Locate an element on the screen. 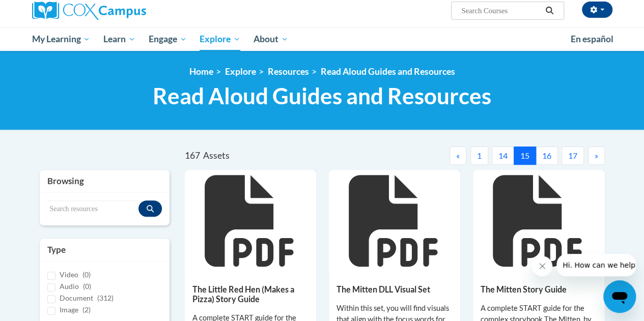  h3: Type is located at coordinates (104, 250).